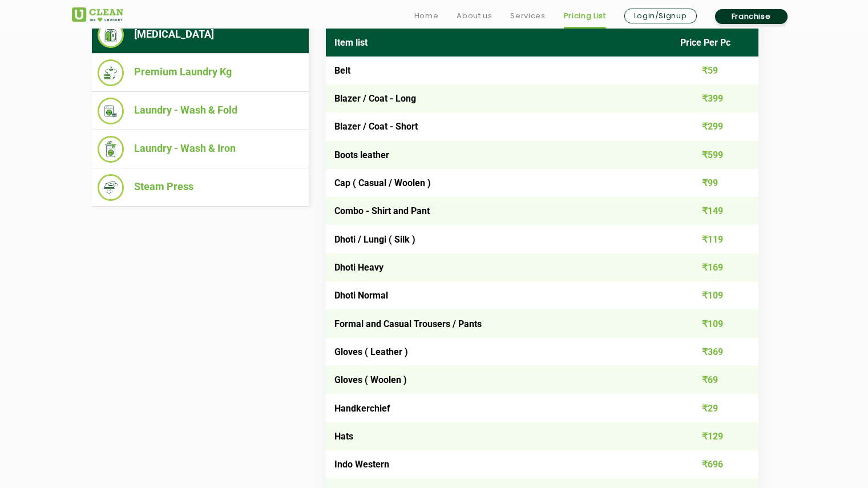 The width and height of the screenshot is (868, 488). Describe the element at coordinates (585, 16) in the screenshot. I see `a: Pricing List` at that location.